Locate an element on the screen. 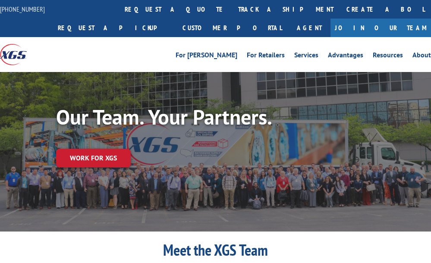 The height and width of the screenshot is (263, 431). h1: Our Team. Your Partners. is located at coordinates (186, 119).